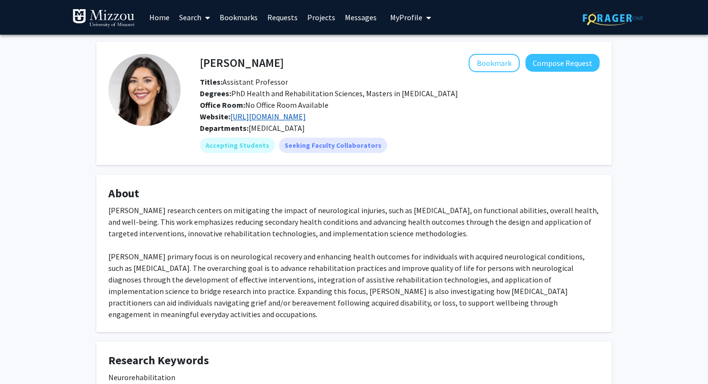 This screenshot has width=708, height=384. I want to click on a: Messages, so click(361, 17).